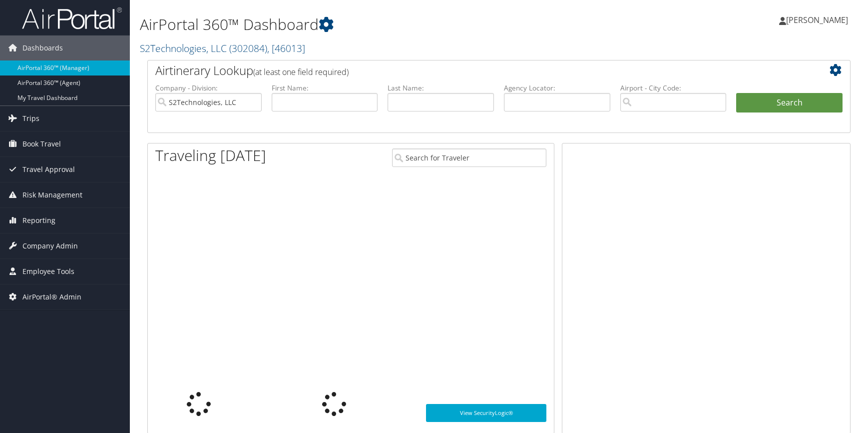 This screenshot has width=868, height=433. Describe the element at coordinates (441, 88) in the screenshot. I see `label: Last Name:` at that location.